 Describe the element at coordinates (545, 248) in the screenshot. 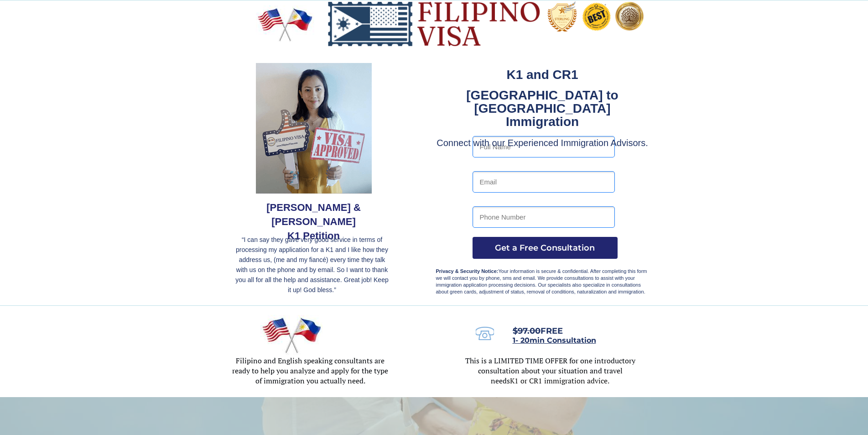

I see `button: Get a Free Consultation` at that location.